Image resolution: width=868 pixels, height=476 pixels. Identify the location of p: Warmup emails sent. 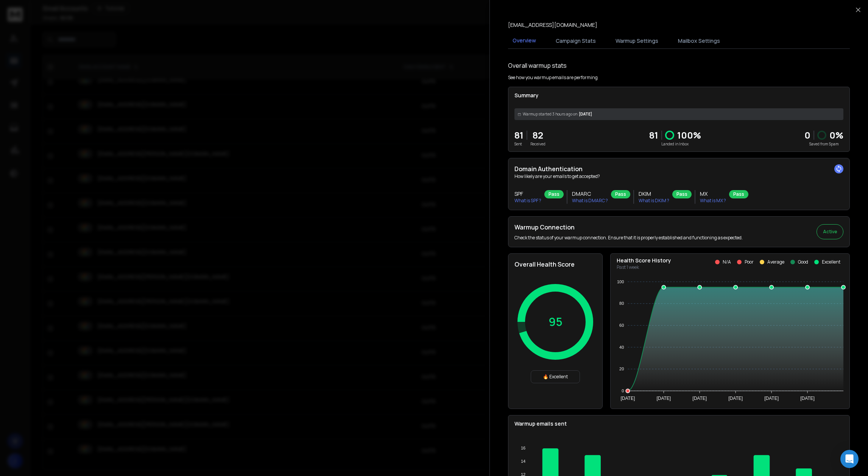
(678, 424).